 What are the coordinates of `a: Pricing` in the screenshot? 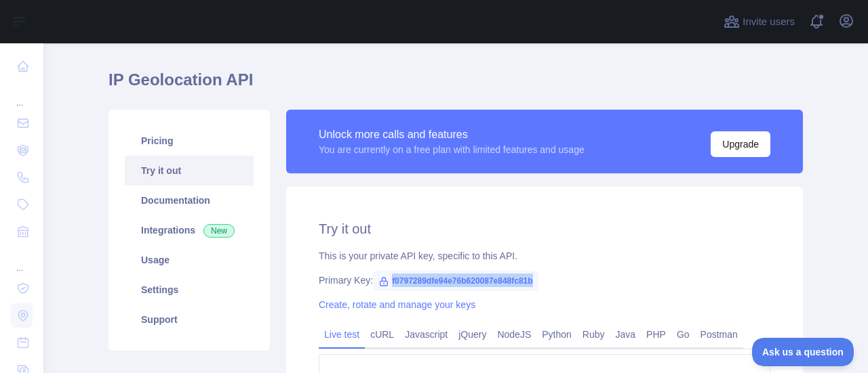 It's located at (189, 141).